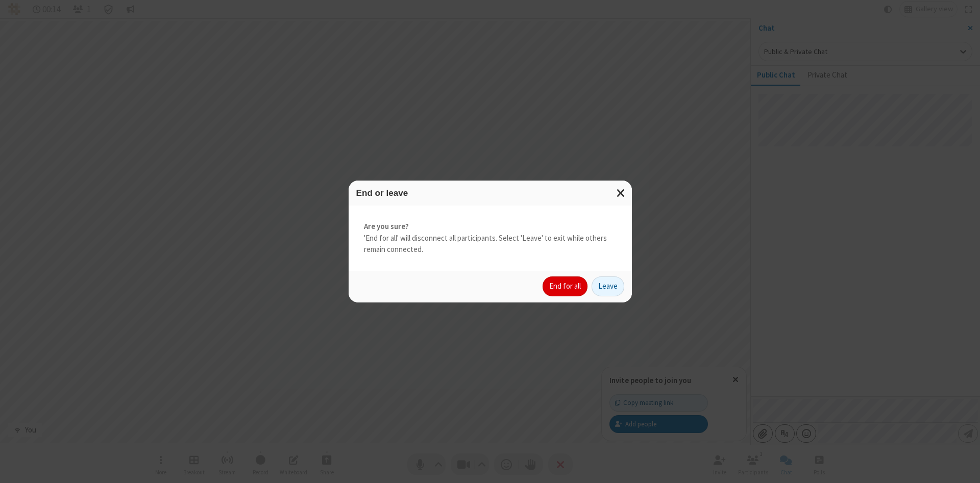  Describe the element at coordinates (621, 193) in the screenshot. I see `button: Close modal` at that location.